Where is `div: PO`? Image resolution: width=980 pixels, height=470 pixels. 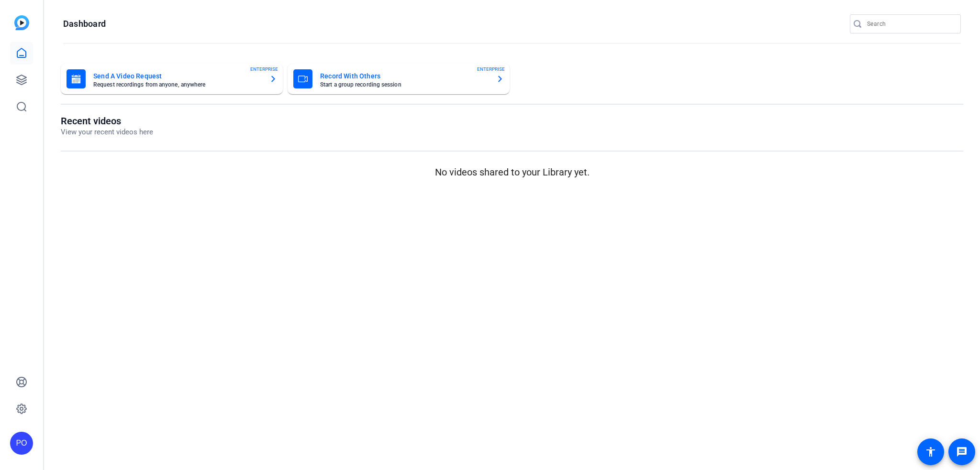
div: PO is located at coordinates (22, 444).